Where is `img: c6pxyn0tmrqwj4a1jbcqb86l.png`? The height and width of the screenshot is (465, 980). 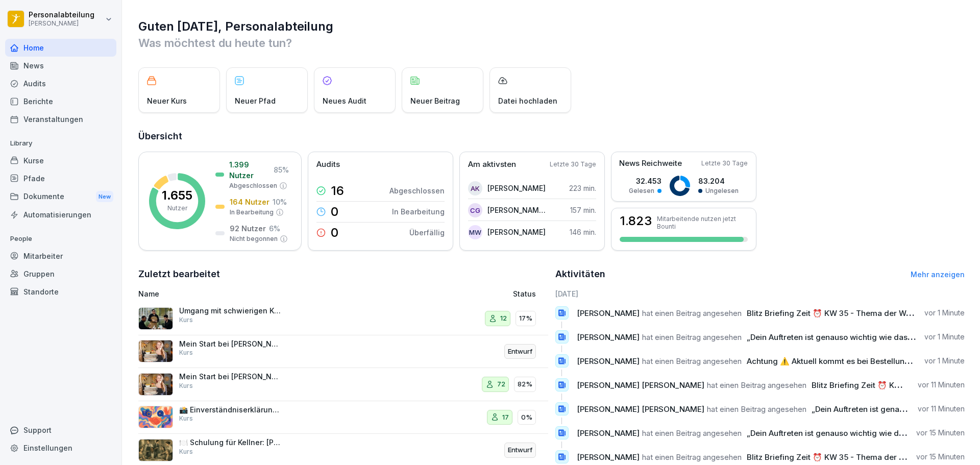 img: c6pxyn0tmrqwj4a1jbcqb86l.png is located at coordinates (156, 450).